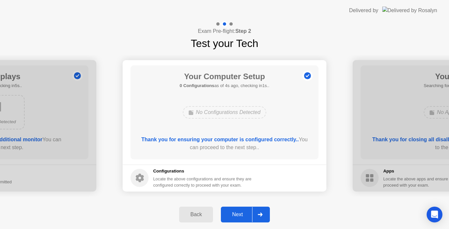 The height and width of the screenshot is (229, 449). Describe the element at coordinates (196, 215) in the screenshot. I see `div: Back` at that location.